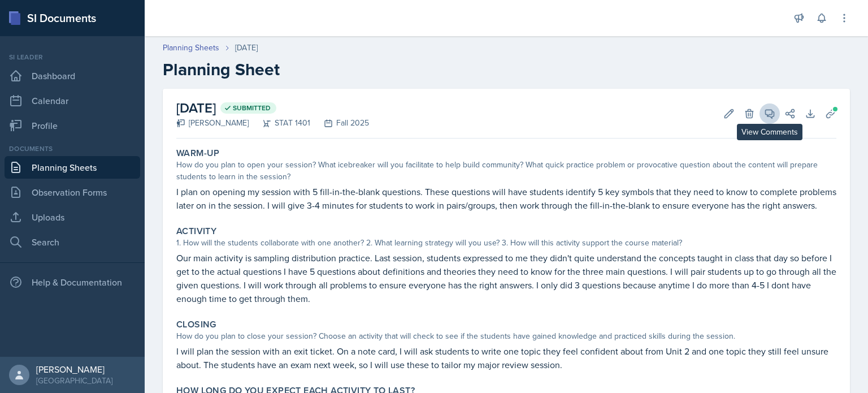 Image resolution: width=868 pixels, height=393 pixels. I want to click on div: How do you plan to open your session? What icebreaker will you facilitate to help build community..., so click(506, 171).